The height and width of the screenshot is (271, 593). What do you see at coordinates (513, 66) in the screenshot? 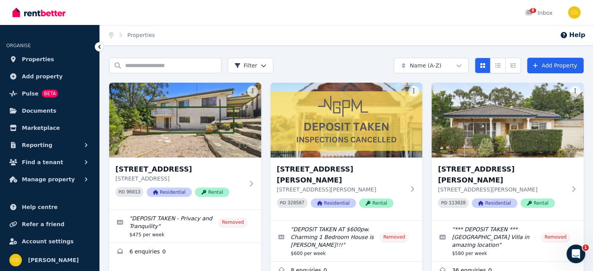
I see `button: Expanded list view` at bounding box center [513, 66].